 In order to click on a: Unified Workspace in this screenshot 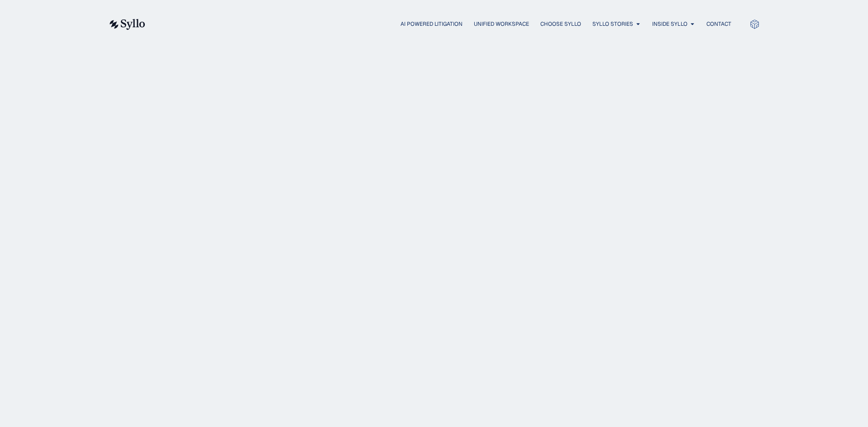, I will do `click(501, 24)`.